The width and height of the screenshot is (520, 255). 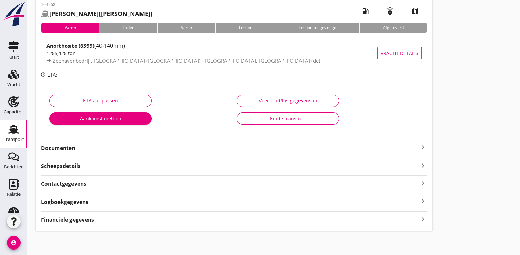 What do you see at coordinates (288, 101) in the screenshot?
I see `button: Voer laad/los gegevens in` at bounding box center [288, 101].